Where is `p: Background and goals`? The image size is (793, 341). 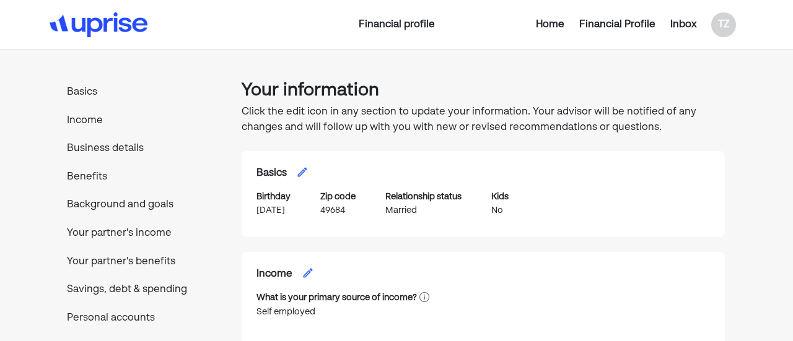
p: Background and goals is located at coordinates (136, 206).